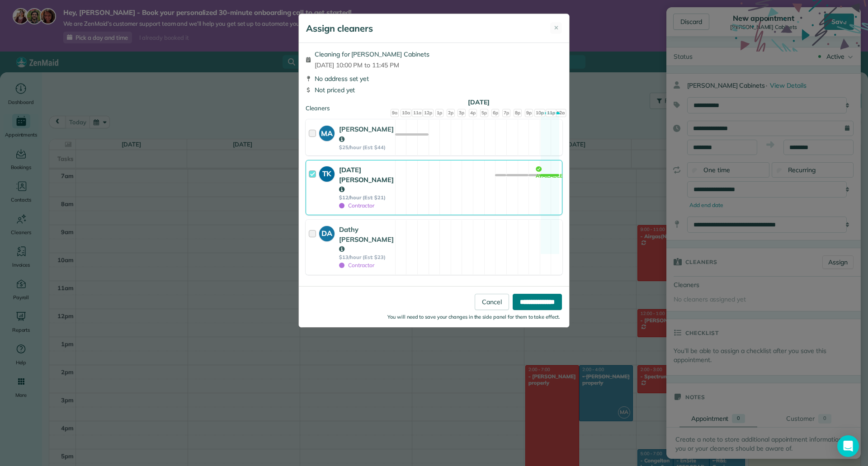 The image size is (868, 466). Describe the element at coordinates (366, 257) in the screenshot. I see `strong: $13/hour (Est: $23)` at that location.